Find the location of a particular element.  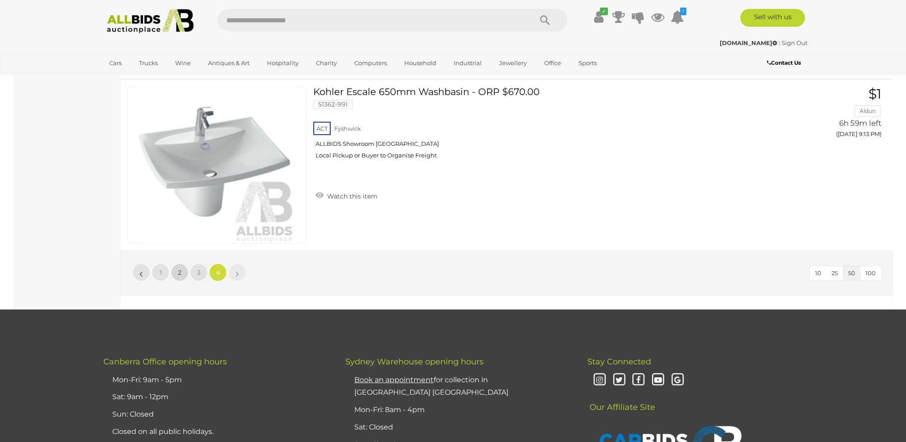

span: 3 is located at coordinates (199, 272).